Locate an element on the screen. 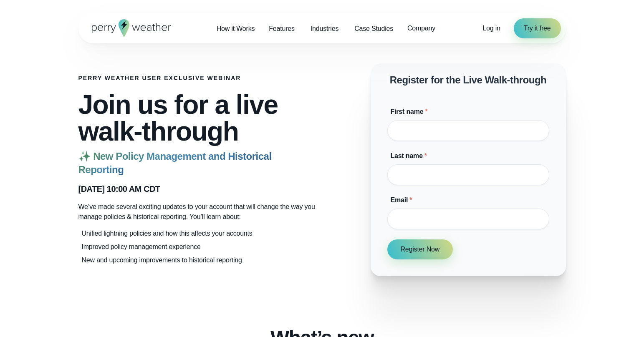 This screenshot has width=644, height=337. span: Try it free is located at coordinates (537, 28).